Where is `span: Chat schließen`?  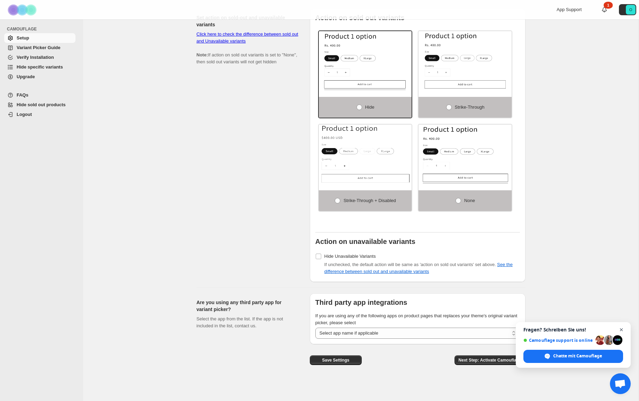 span: Chat schließen is located at coordinates (621, 330).